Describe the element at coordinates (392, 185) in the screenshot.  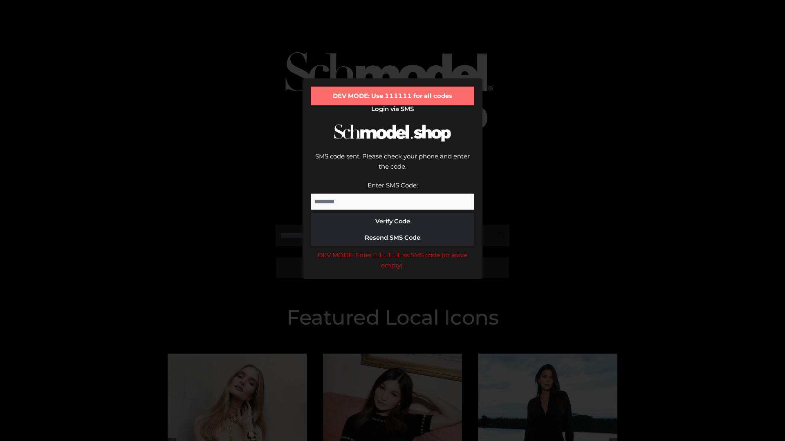
I see `label: Enter SMS Code:` at that location.